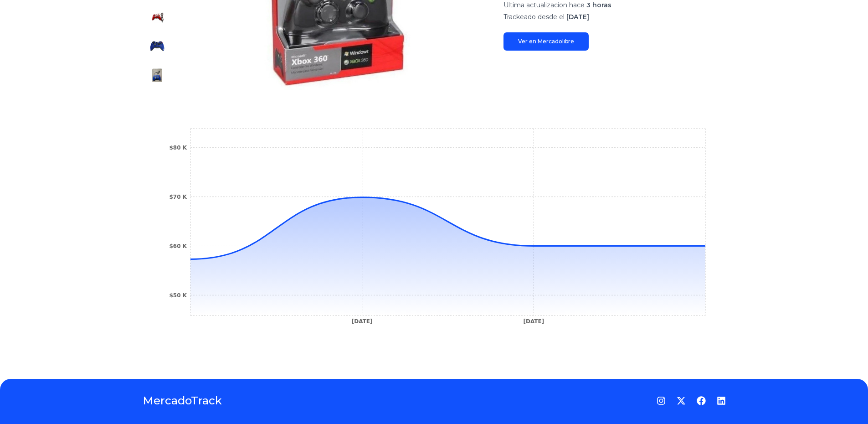 The image size is (868, 424). What do you see at coordinates (544, 5) in the screenshot?
I see `span: Ultima actualizacion hace` at bounding box center [544, 5].